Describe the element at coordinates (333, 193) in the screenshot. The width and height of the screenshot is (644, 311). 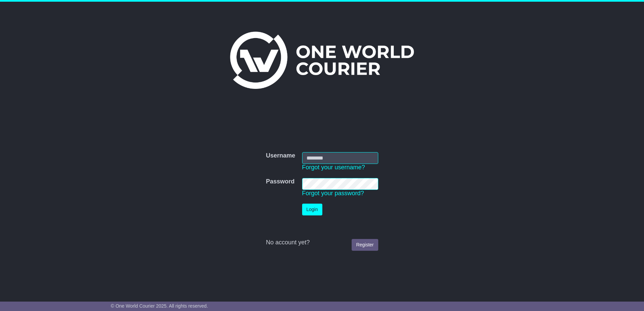
I see `a: Forgot your password?` at that location.